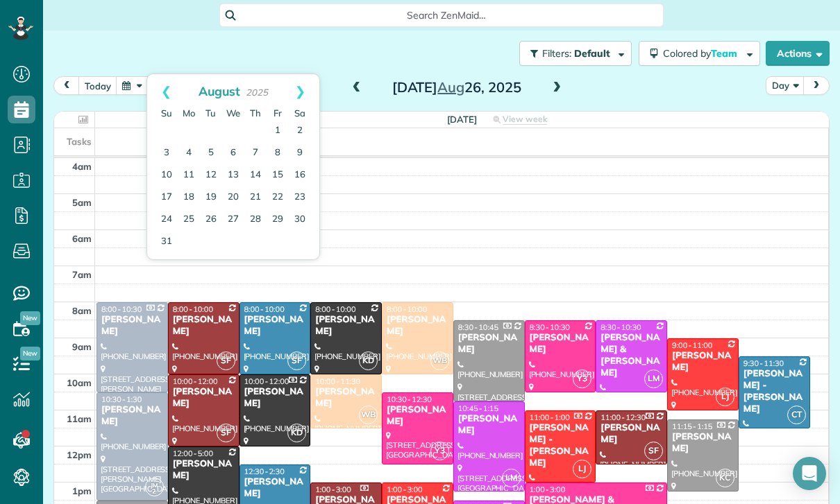 Image resolution: width=840 pixels, height=504 pixels. I want to click on a: 11, so click(189, 175).